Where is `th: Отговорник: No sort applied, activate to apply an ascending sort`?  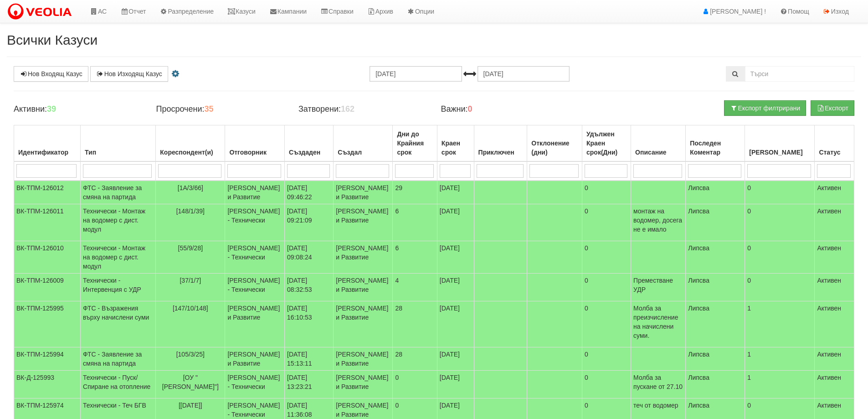
th: Отговорник: No sort applied, activate to apply an ascending sort is located at coordinates (255, 144).